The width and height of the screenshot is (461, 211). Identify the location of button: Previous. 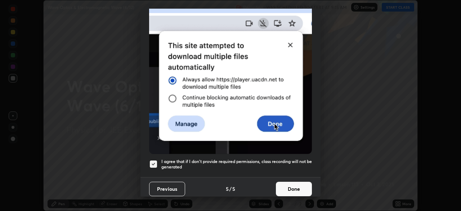
(167, 189).